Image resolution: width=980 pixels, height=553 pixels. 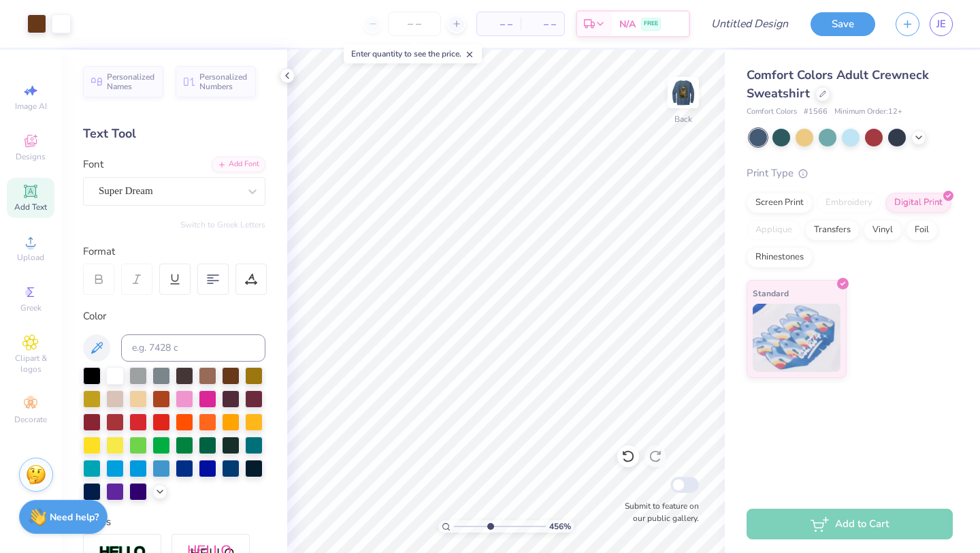 I want to click on img: Standard, so click(x=796, y=337).